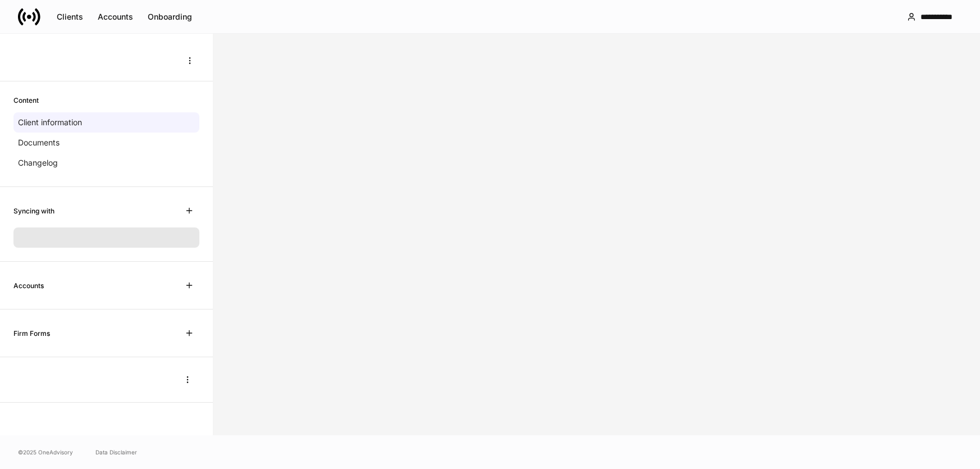  I want to click on a: Changelog, so click(106, 163).